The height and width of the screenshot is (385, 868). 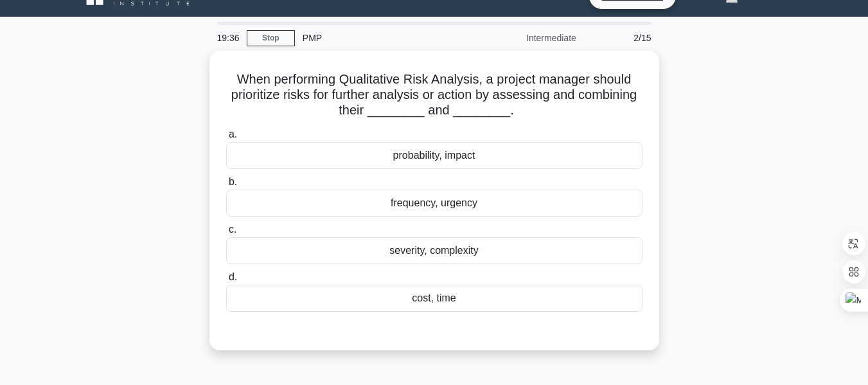 What do you see at coordinates (383, 38) in the screenshot?
I see `div: PMP` at bounding box center [383, 38].